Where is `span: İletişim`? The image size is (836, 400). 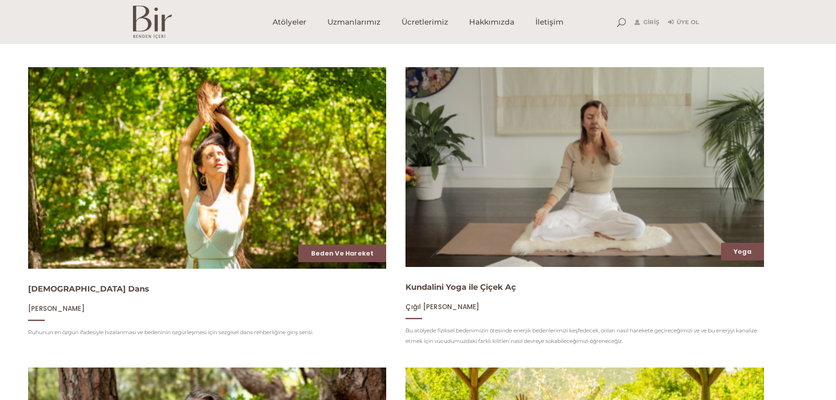
span: İletişim is located at coordinates (549, 22).